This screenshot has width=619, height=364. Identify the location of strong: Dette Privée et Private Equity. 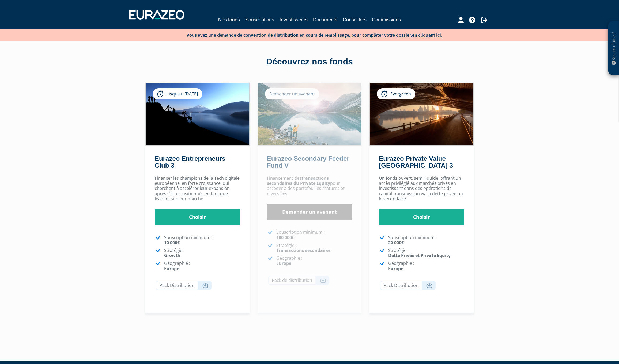
(419, 256).